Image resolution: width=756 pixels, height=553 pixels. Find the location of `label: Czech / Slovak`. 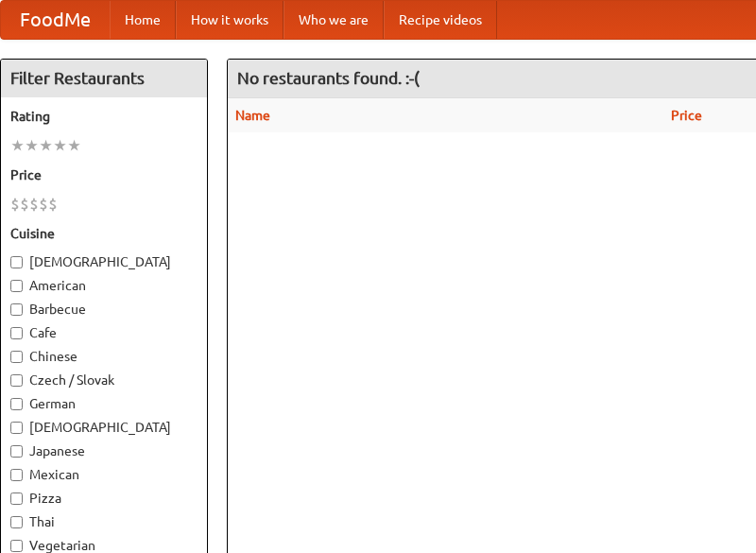

label: Czech / Slovak is located at coordinates (104, 380).